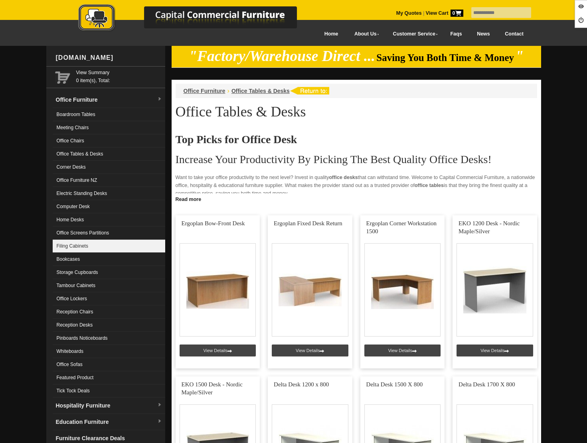  What do you see at coordinates (109, 220) in the screenshot?
I see `a: Home Desks` at bounding box center [109, 220].